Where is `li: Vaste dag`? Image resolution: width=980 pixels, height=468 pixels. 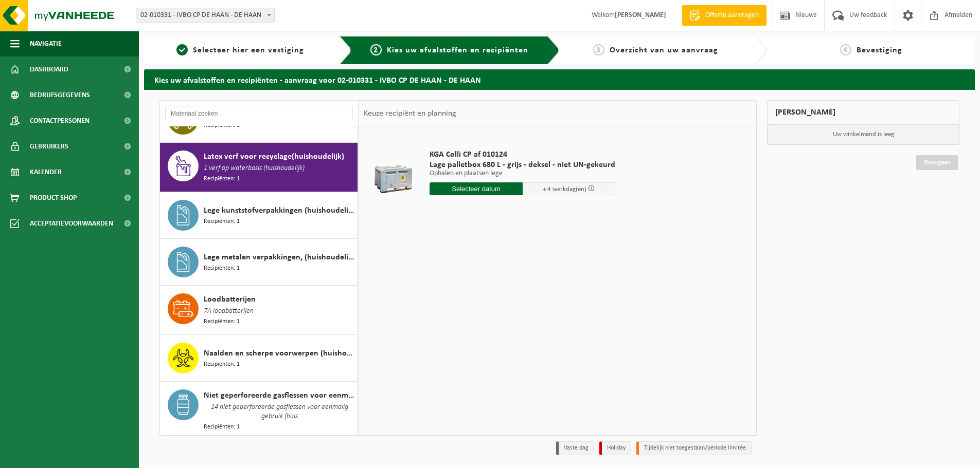 li: Vaste dag is located at coordinates (575, 448).